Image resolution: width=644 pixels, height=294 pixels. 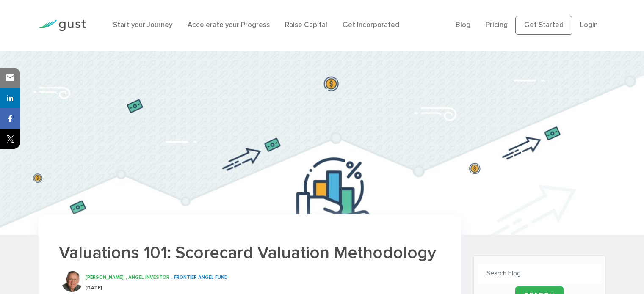 I want to click on a: Get Started, so click(x=544, y=25).